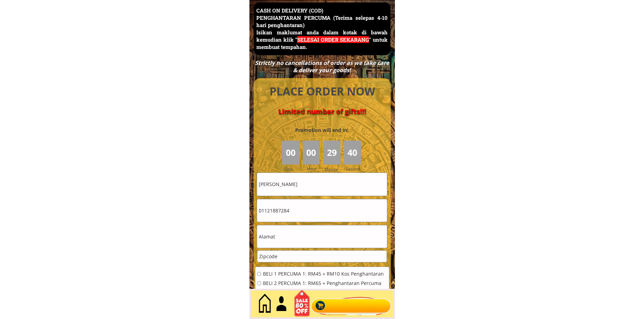 This screenshot has height=319, width=644. I want to click on h3: Day, so click(293, 169).